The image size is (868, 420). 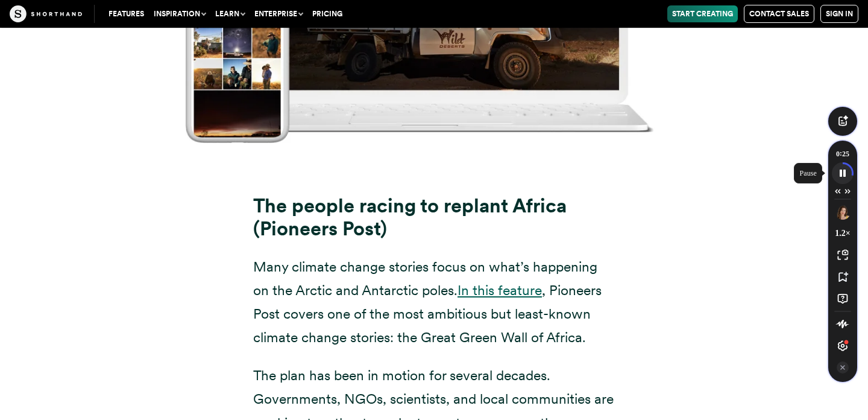 I want to click on a: Features, so click(x=126, y=14).